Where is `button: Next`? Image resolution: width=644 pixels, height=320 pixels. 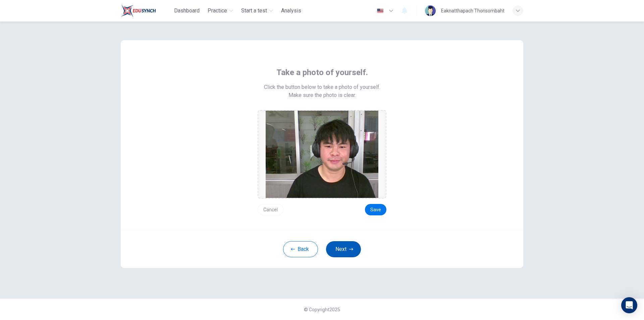 button: Next is located at coordinates (344, 250).